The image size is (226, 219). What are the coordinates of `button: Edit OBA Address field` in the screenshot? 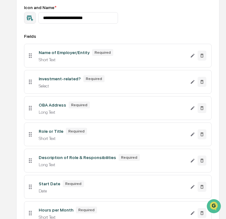 It's located at (193, 108).